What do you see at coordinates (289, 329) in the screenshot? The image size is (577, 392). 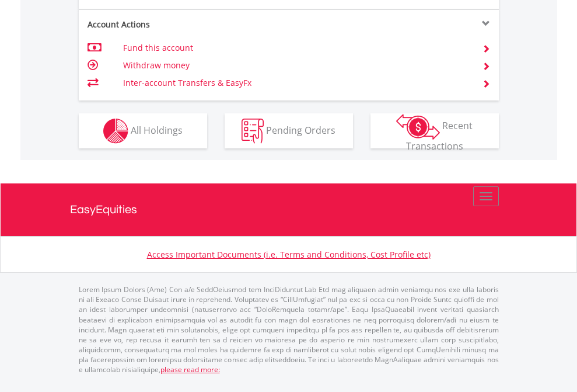 I see `p: Lorem Ipsum Dolors (Ame) Con a/e SeddOeiusmod tem InciDiduntut Lab Etd mag aliquaen admin veniamq...` at bounding box center [289, 329].